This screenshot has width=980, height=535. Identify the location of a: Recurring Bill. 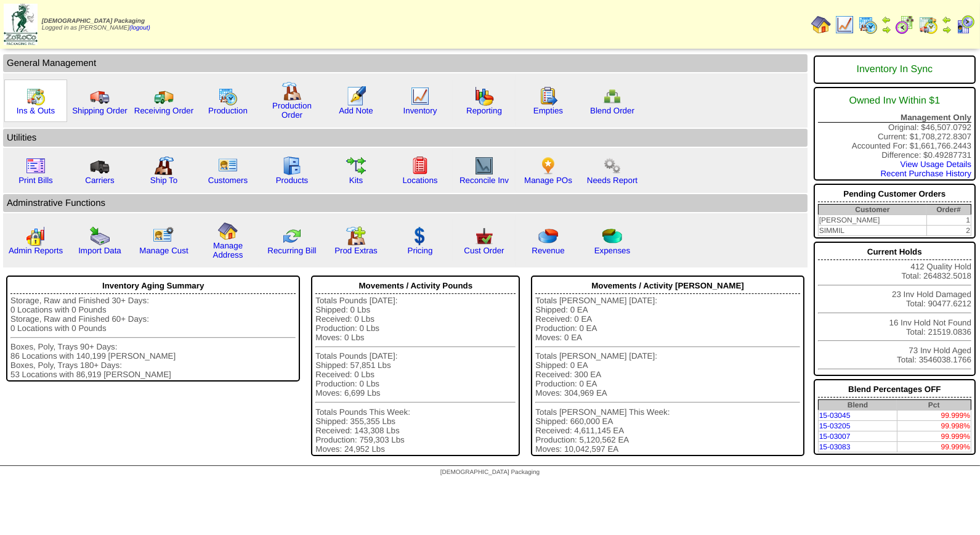
(292, 250).